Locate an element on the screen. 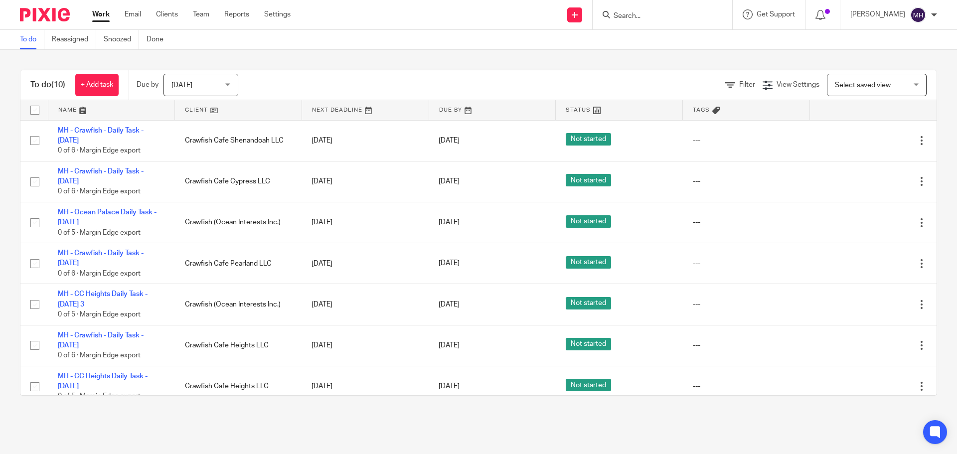 The width and height of the screenshot is (957, 454). a: Clients is located at coordinates (167, 14).